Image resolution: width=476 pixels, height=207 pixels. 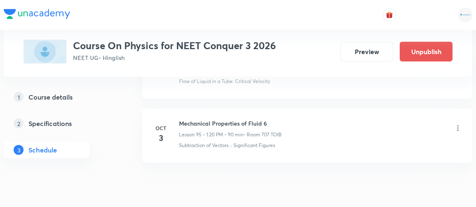 What do you see at coordinates (161, 128) in the screenshot?
I see `h6: Oct` at bounding box center [161, 128].